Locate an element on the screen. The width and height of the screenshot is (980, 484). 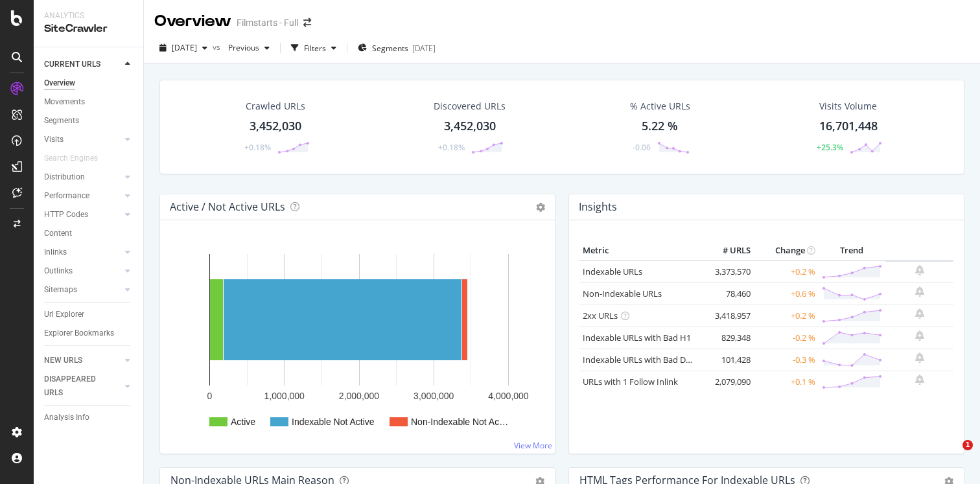
text: 0 is located at coordinates (210, 396).